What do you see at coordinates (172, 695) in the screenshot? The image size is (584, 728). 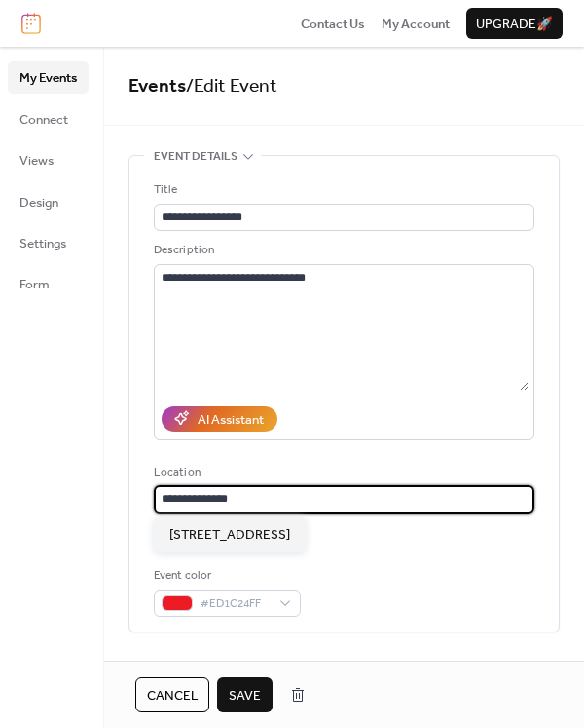 I see `button: Cancel` at bounding box center [172, 695].